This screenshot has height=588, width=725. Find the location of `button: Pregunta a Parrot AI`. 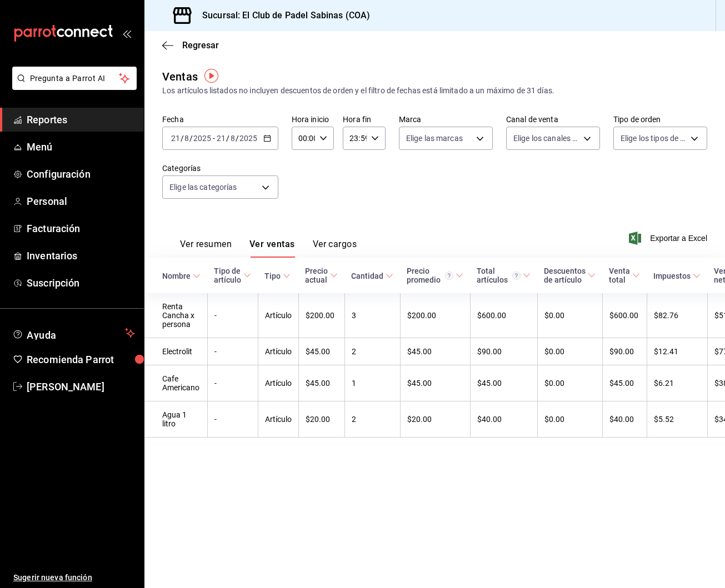

button: Pregunta a Parrot AI is located at coordinates (74, 78).